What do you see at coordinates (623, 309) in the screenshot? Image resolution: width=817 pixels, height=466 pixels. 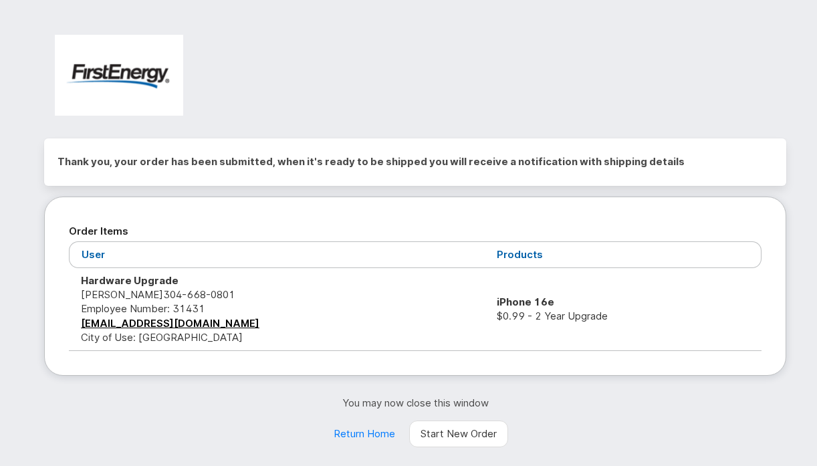 I see `td: $0.99 - 2 Year Upgrade` at bounding box center [623, 309].